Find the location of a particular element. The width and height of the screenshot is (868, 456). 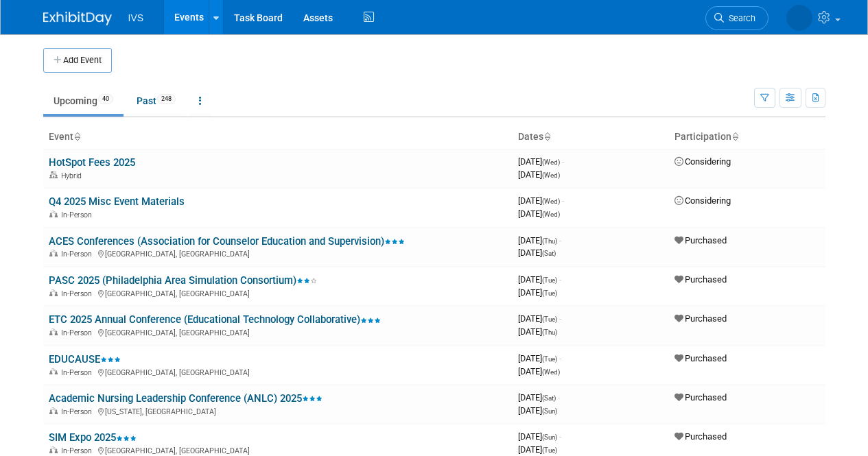

span: 248 is located at coordinates (166, 99).